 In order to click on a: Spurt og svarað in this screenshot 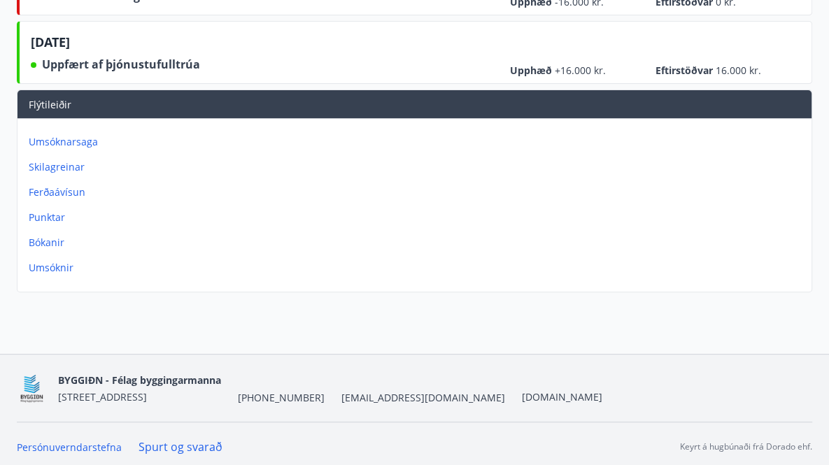, I will do `click(181, 447)`.